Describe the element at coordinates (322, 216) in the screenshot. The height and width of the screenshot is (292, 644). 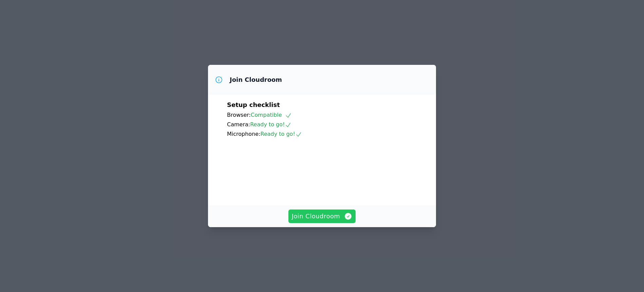
I see `span: Join Cloudroom` at that location.